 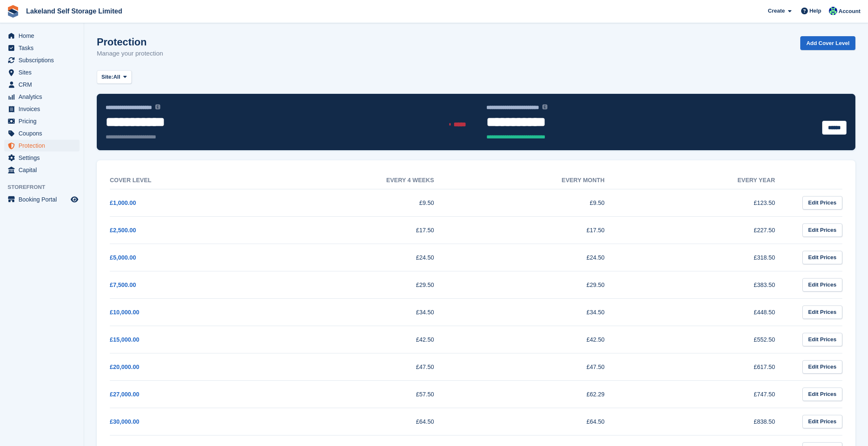 What do you see at coordinates (816, 11) in the screenshot?
I see `span: Help` at bounding box center [816, 11].